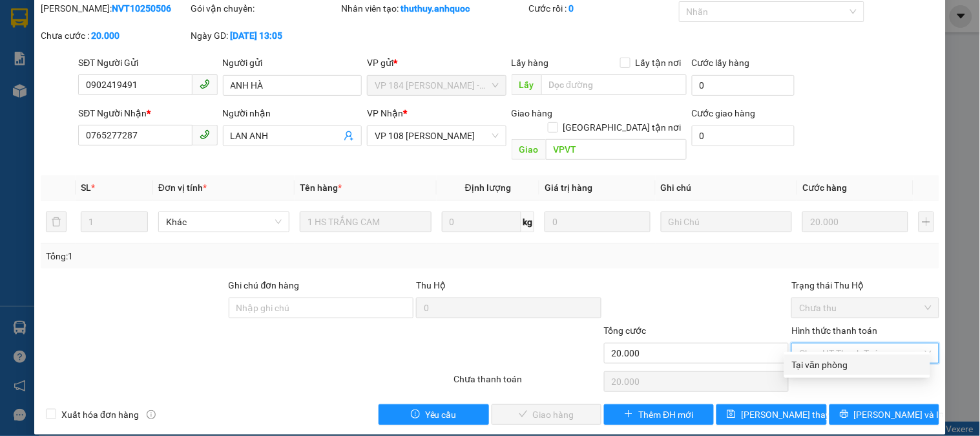 The image size is (980, 436). What do you see at coordinates (927, 222) in the screenshot?
I see `button: plus` at bounding box center [927, 222].